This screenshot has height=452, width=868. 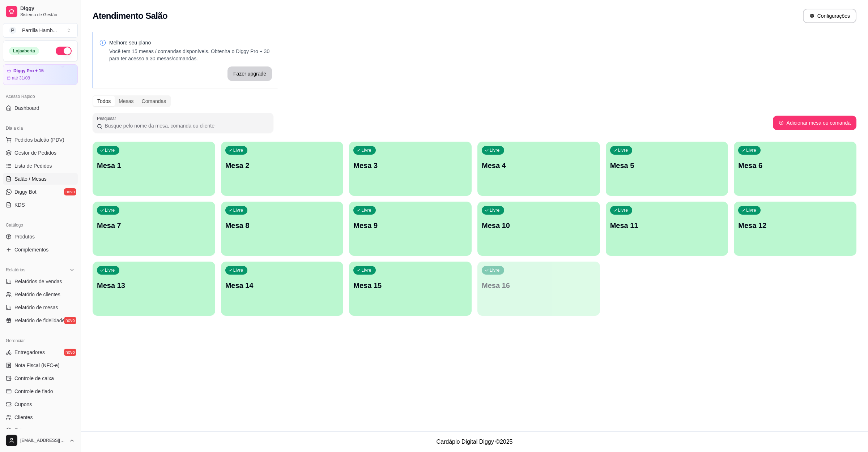 What do you see at coordinates (282, 166) in the screenshot?
I see `p: Mesa 2` at bounding box center [282, 166].